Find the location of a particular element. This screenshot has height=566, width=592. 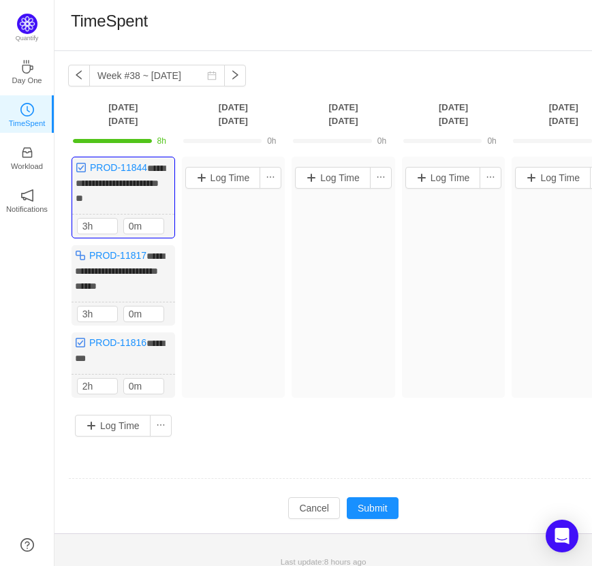

a: icon: inboxWorkload is located at coordinates (27, 157).